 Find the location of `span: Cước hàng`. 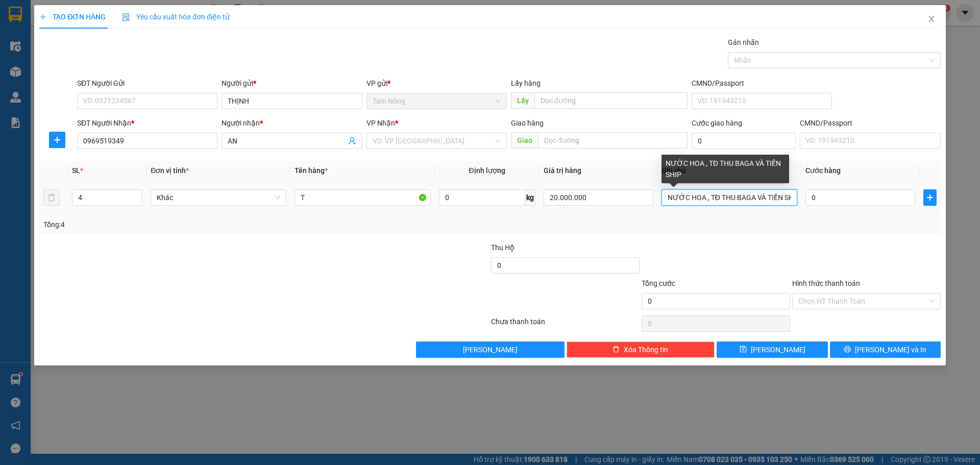

span: Cước hàng is located at coordinates (823, 170).